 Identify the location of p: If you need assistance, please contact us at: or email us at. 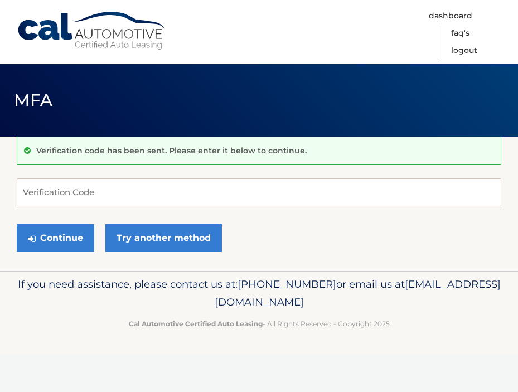
(259, 293).